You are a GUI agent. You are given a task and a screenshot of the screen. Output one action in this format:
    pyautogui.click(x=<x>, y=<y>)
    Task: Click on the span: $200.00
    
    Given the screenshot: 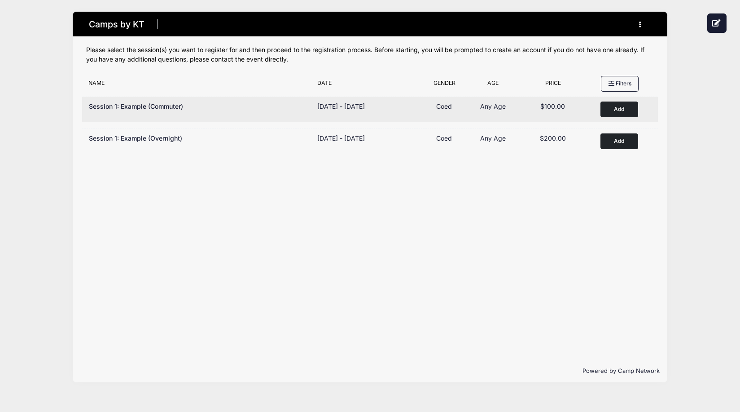 What is the action you would take?
    pyautogui.click(x=553, y=138)
    